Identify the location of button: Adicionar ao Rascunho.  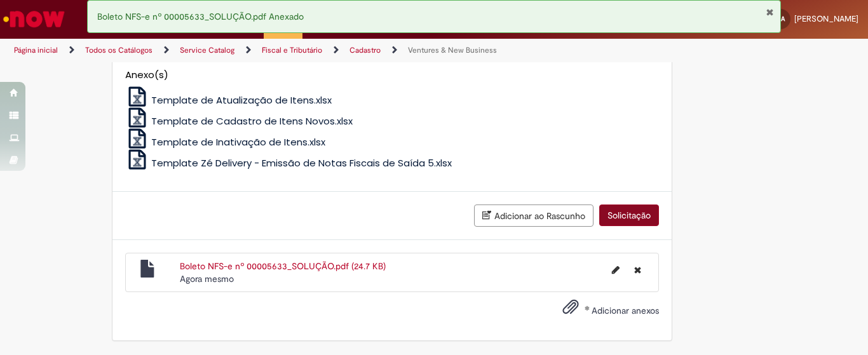
(534, 215).